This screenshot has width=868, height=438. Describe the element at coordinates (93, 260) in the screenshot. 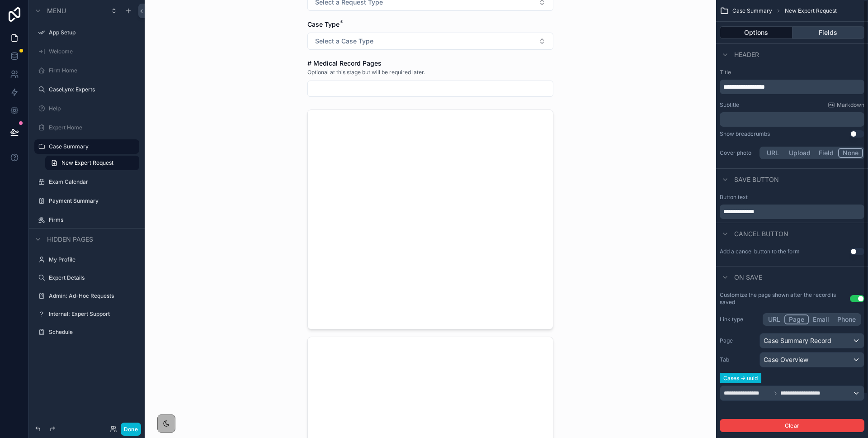

I see `label: My Profile` at that location.